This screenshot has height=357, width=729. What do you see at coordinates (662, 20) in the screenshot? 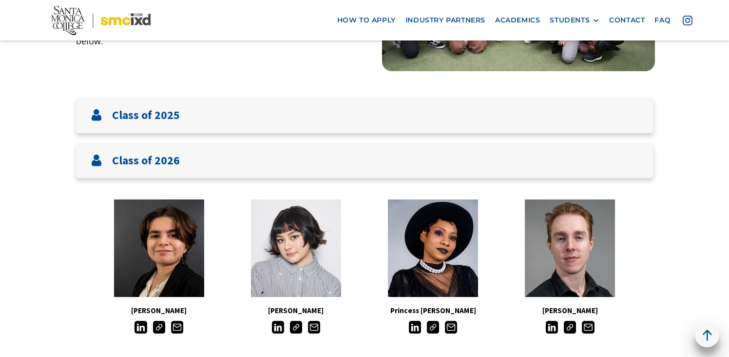
I see `a: faq` at bounding box center [662, 20].